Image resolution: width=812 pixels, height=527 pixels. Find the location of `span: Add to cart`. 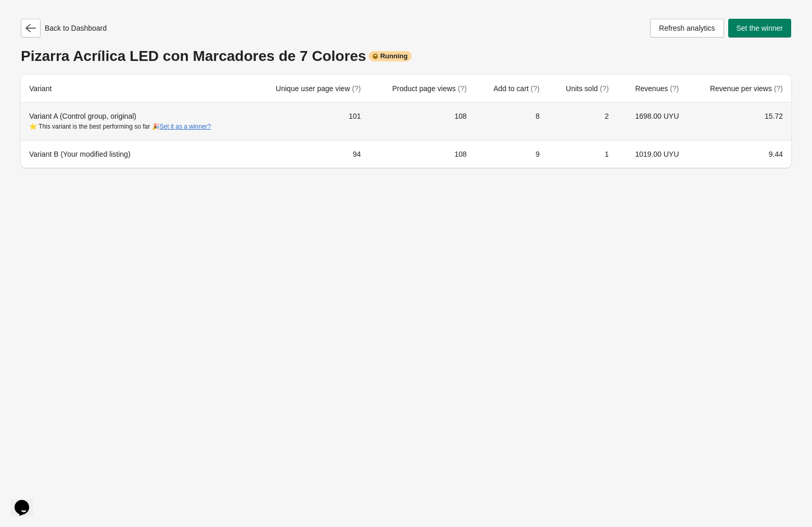

span: Add to cart is located at coordinates (517, 88).